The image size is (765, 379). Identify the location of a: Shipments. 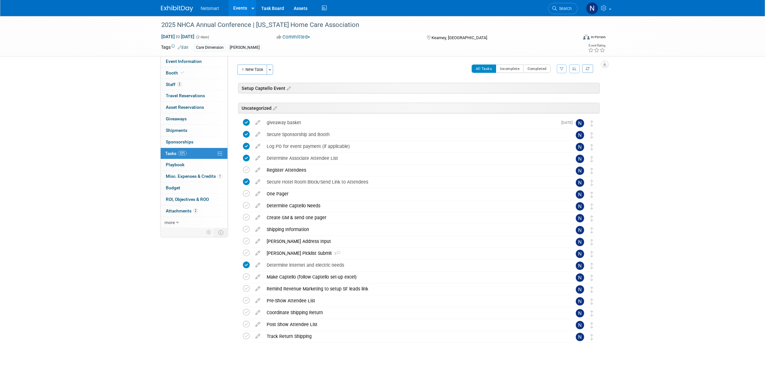
(194, 130).